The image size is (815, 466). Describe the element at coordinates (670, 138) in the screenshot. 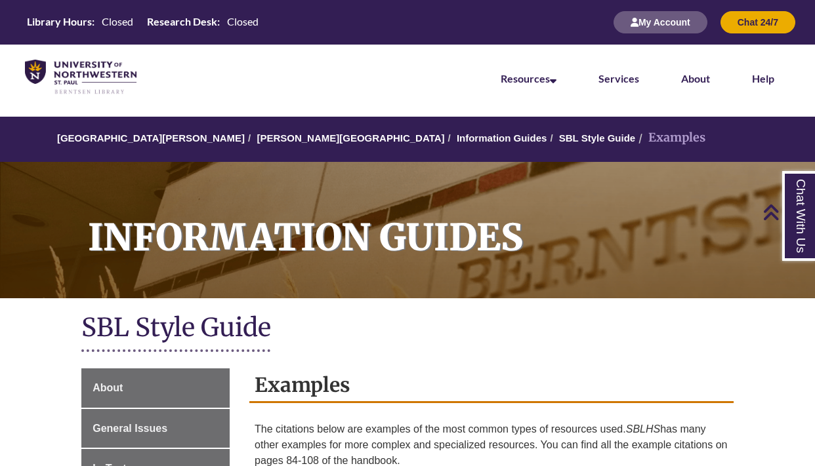

I see `li: Examples` at that location.